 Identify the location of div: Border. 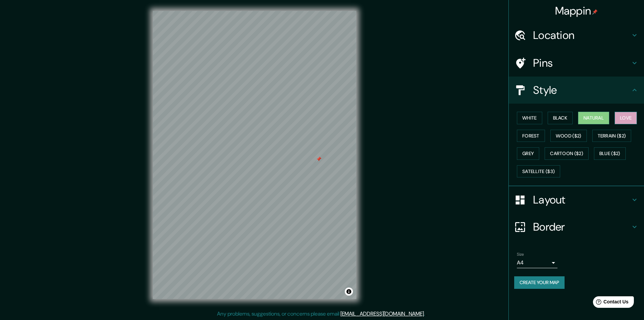
(576, 226).